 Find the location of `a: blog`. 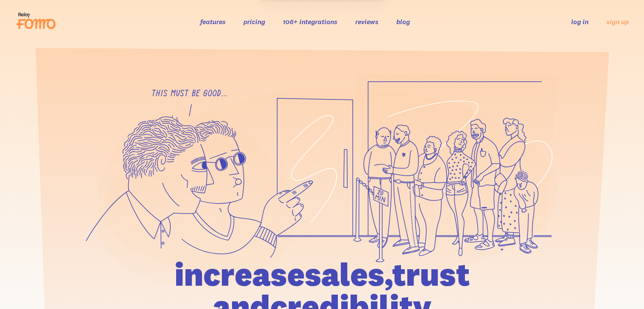

a: blog is located at coordinates (403, 22).